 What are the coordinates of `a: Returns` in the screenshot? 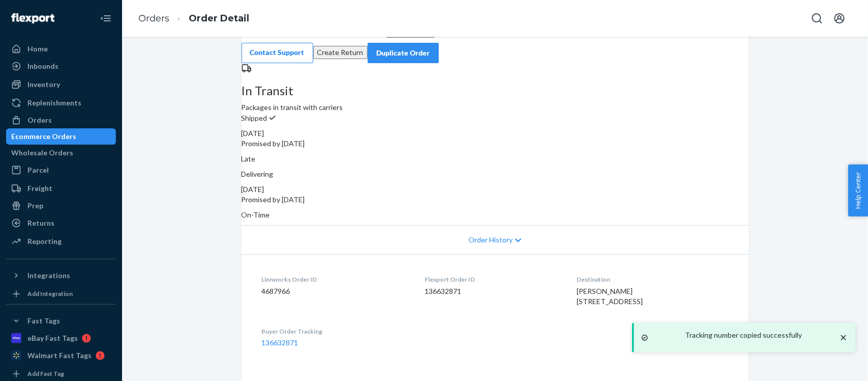 It's located at (61, 223).